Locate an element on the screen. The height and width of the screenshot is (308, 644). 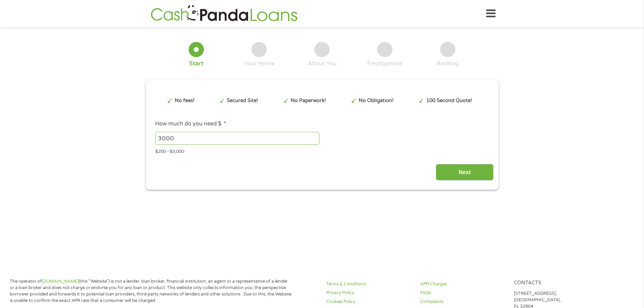
p: The operator of (this “Website”) is not a lender, loan broker, financial institution, an agent or... is located at coordinates (151, 291).